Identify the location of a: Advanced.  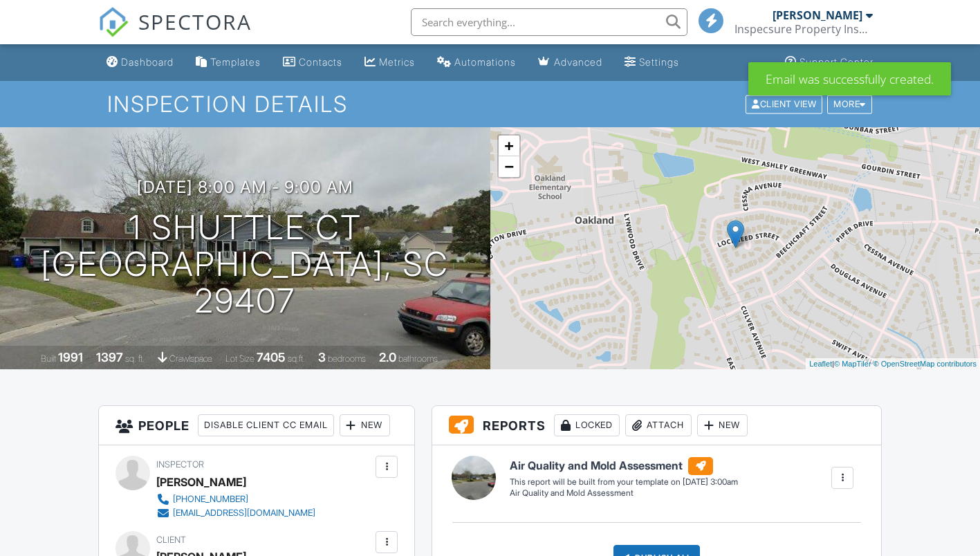
(570, 62).